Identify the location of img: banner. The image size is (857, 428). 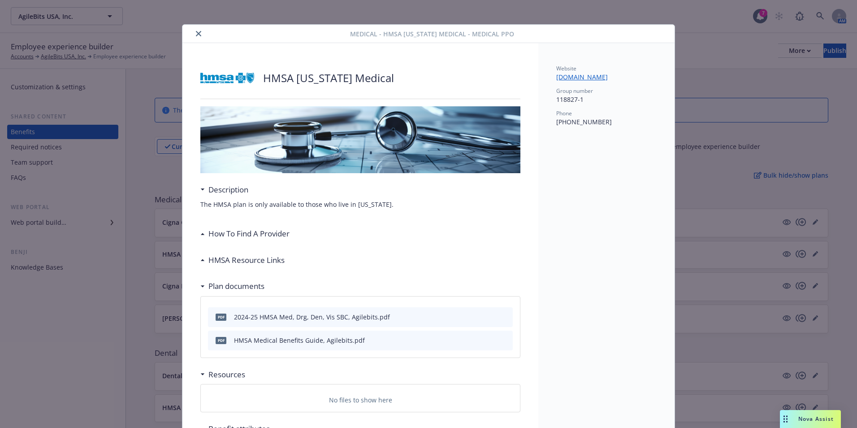
(360, 139).